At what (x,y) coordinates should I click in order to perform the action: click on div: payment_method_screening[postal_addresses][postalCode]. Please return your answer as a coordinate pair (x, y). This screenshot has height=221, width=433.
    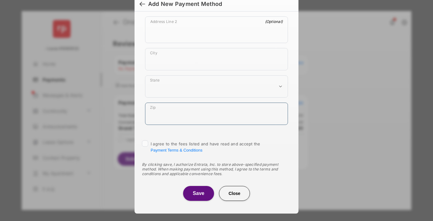
    Looking at the image, I should click on (217, 114).